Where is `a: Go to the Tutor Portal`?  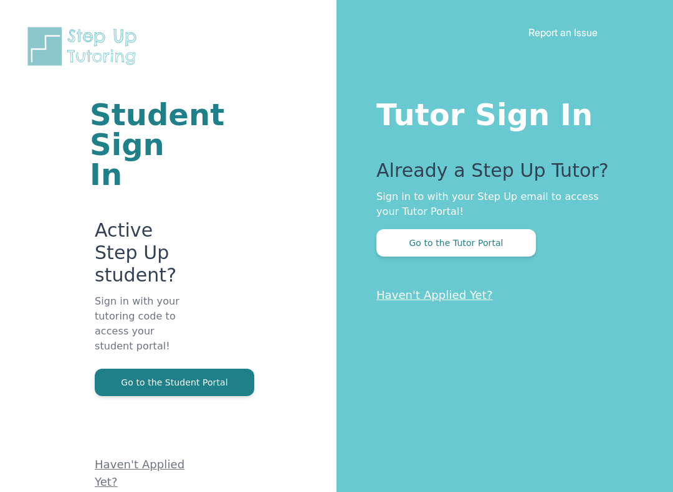 a: Go to the Tutor Portal is located at coordinates (456, 242).